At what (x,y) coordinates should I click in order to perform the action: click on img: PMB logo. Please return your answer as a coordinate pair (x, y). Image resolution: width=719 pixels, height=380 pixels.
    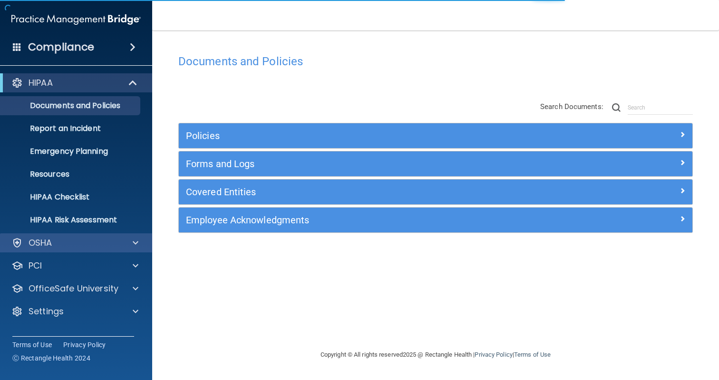
    Looking at the image, I should click on (76, 20).